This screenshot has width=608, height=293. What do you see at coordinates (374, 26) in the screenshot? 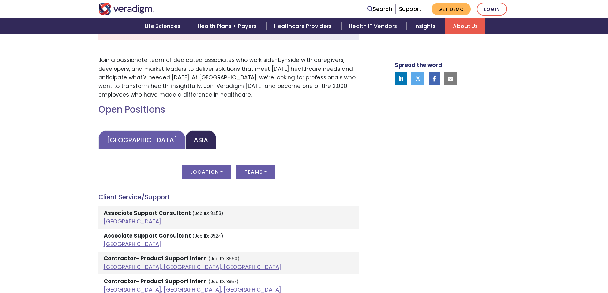
I see `a: Health IT Vendors` at bounding box center [374, 26].